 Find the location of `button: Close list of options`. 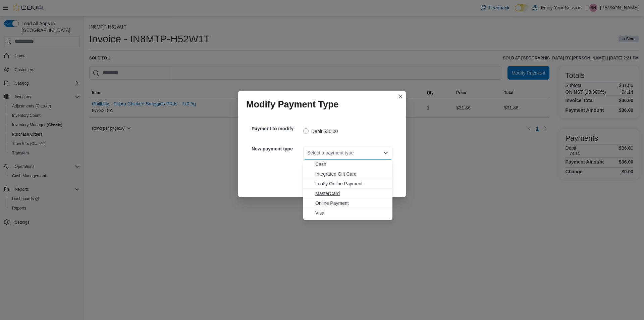

button: Close list of options is located at coordinates (386, 153).